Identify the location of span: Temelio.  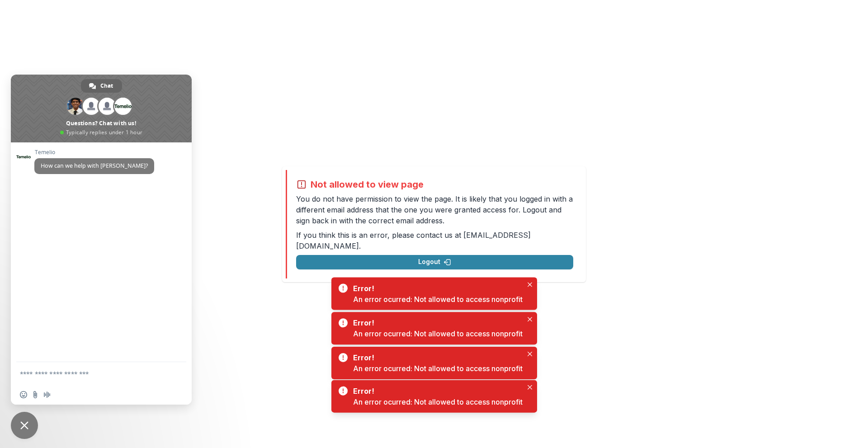
(94, 152).